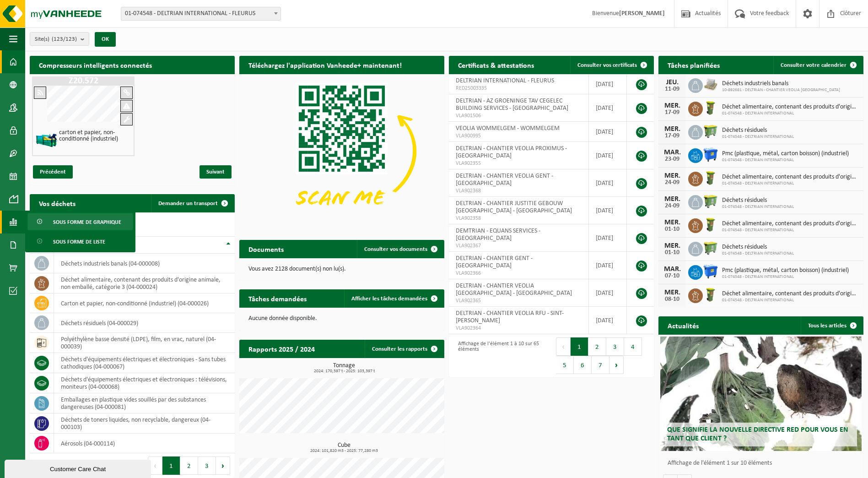 This screenshot has width=868, height=478. What do you see at coordinates (87, 221) in the screenshot?
I see `span: Sous forme de graphique` at bounding box center [87, 221].